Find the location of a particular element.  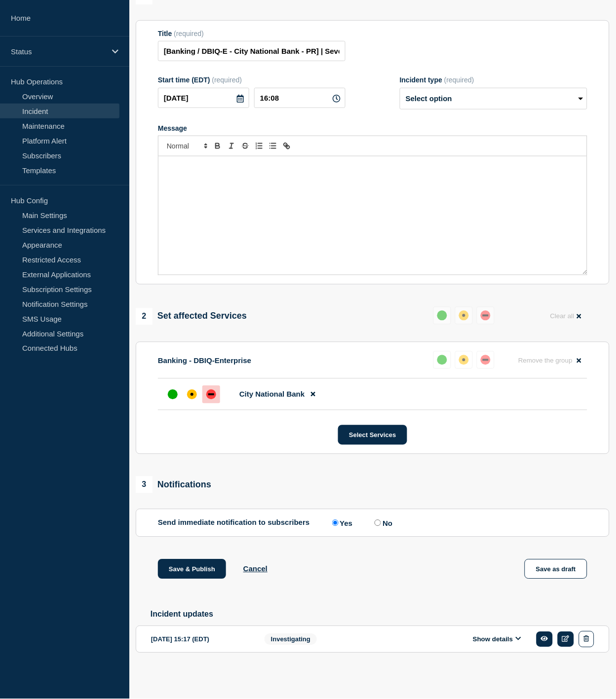

button: Toggle bold text is located at coordinates (217, 146).